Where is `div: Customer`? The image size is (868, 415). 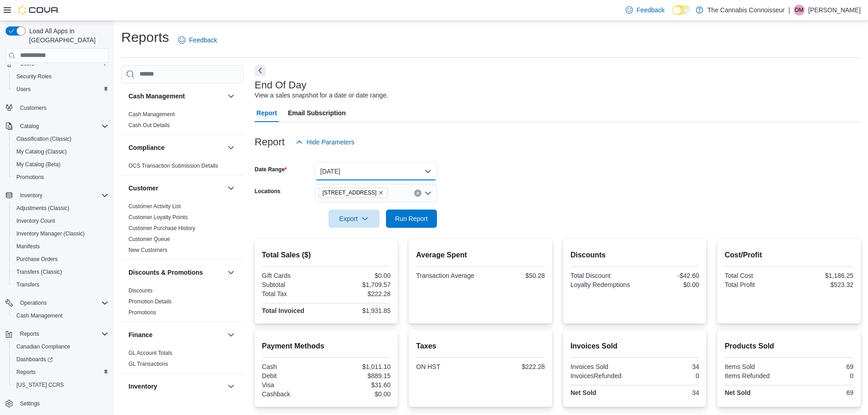
div: Customer is located at coordinates (182, 230).